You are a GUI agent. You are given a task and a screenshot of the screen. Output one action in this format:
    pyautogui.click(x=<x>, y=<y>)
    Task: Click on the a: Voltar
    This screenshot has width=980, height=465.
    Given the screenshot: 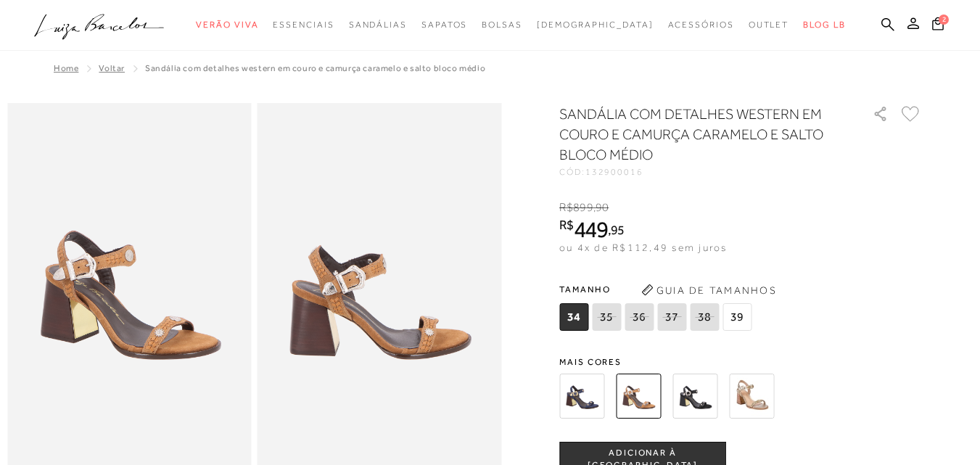 What is the action you would take?
    pyautogui.click(x=112, y=68)
    